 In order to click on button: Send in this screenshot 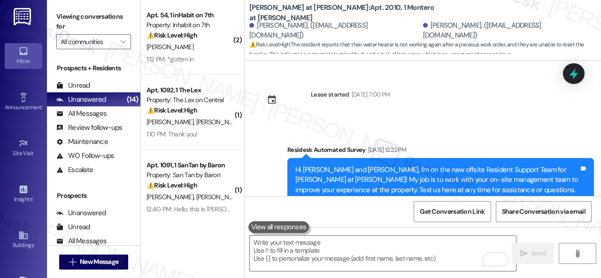, I will do `click(533, 253)`.